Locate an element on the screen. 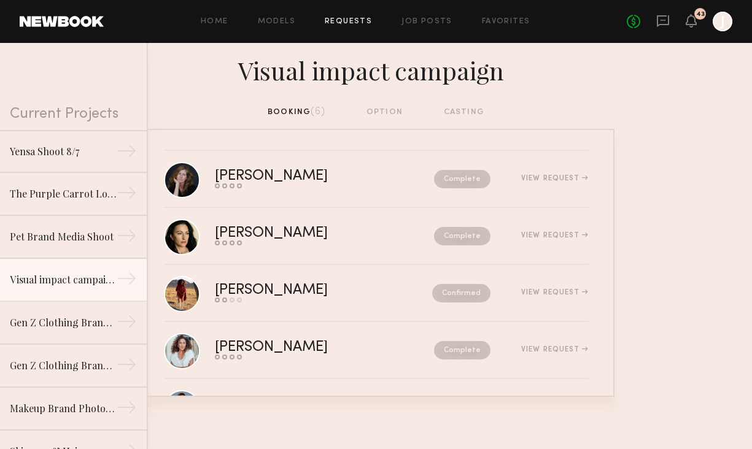  div: Gen Z Clothing Brand Lifestyle Shoot is located at coordinates (63, 323).